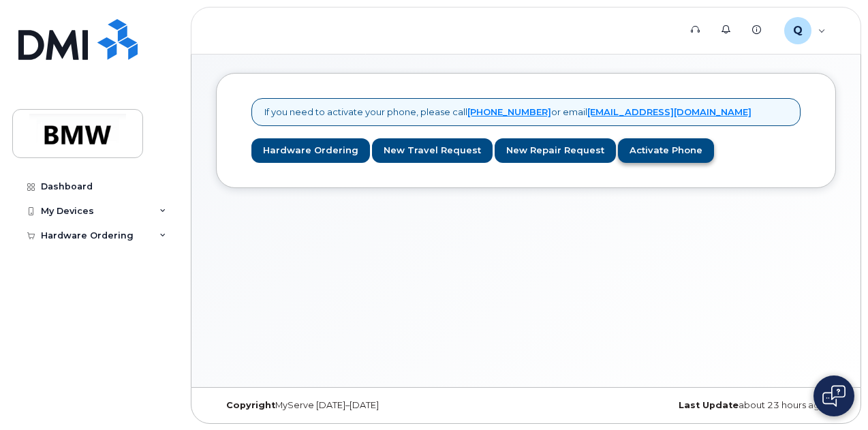 The height and width of the screenshot is (430, 868). I want to click on img: Open chat, so click(834, 396).